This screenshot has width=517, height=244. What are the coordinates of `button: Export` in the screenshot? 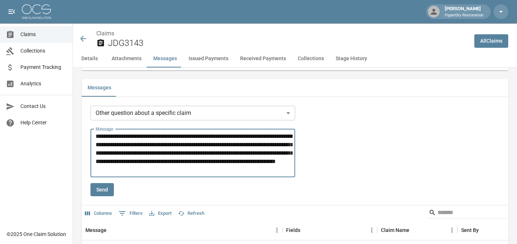 It's located at (160, 213).